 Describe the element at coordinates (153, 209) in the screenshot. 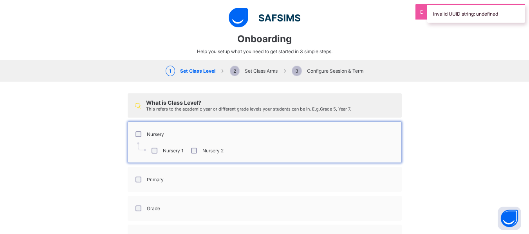

I see `label: Grade` at that location.